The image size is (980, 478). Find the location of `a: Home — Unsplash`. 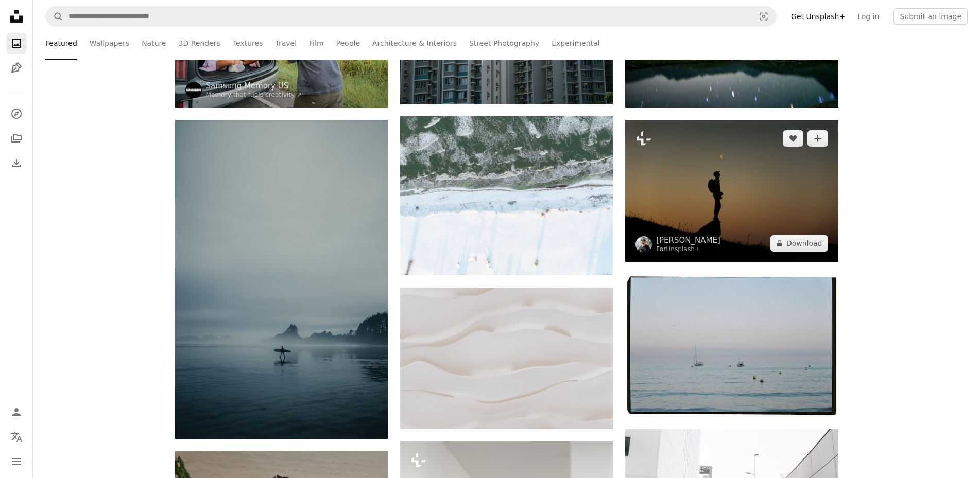

a: Home — Unsplash is located at coordinates (16, 17).